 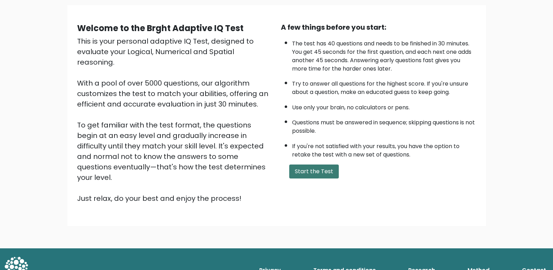 I want to click on button: Start the Test, so click(x=314, y=171).